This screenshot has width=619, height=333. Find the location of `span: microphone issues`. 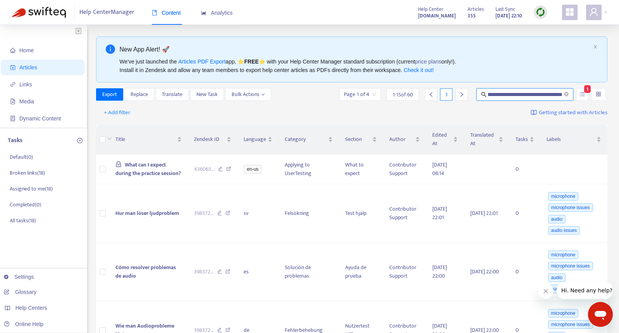

span: microphone issues is located at coordinates (571, 266).